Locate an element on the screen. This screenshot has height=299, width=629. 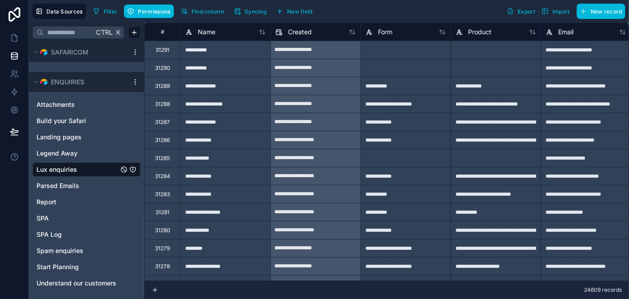
div: 31281 is located at coordinates (162, 212).